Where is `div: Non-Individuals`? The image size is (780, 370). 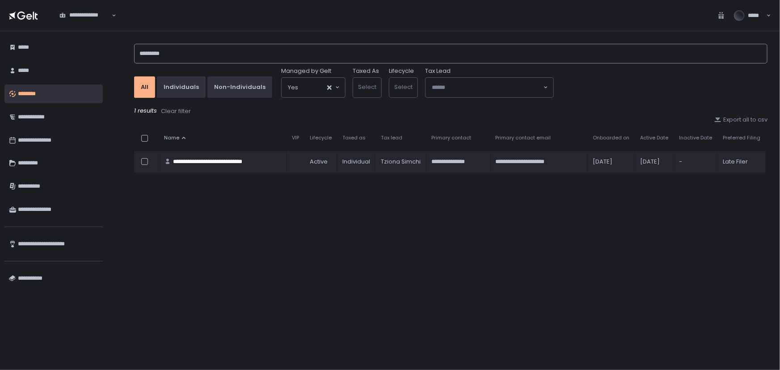
div: Non-Individuals is located at coordinates (240, 87).